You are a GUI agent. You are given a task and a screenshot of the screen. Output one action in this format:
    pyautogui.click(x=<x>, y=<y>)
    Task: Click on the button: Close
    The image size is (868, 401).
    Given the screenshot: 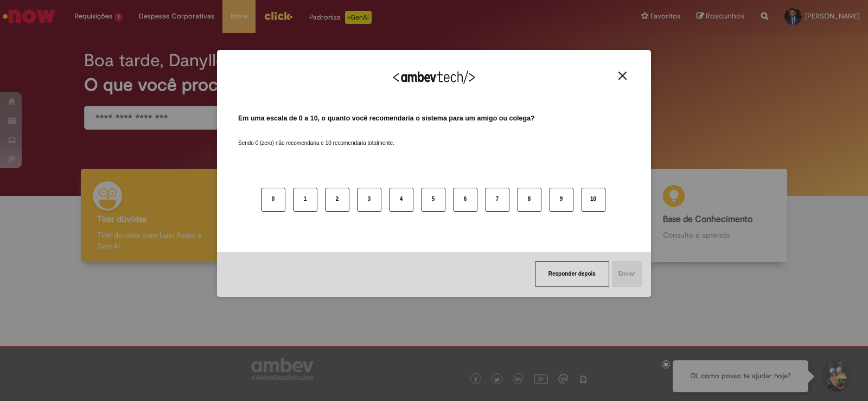 What is the action you would take?
    pyautogui.click(x=622, y=75)
    